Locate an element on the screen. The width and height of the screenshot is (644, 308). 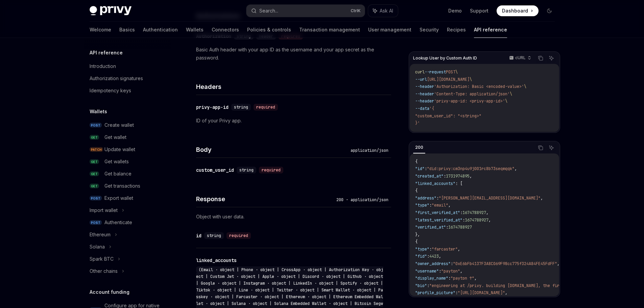
a: Idempotency keys is located at coordinates (128, 91).